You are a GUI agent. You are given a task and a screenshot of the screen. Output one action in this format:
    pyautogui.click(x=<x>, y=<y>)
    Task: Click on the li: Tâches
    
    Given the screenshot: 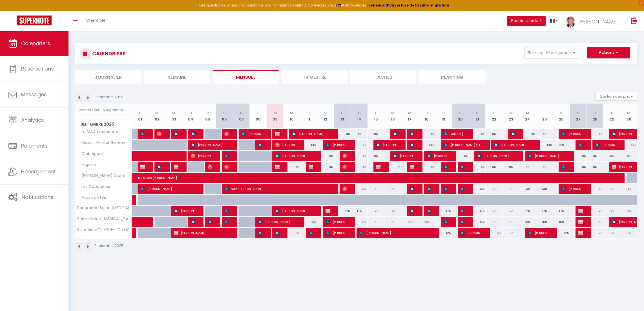 What is the action you would take?
    pyautogui.click(x=383, y=76)
    